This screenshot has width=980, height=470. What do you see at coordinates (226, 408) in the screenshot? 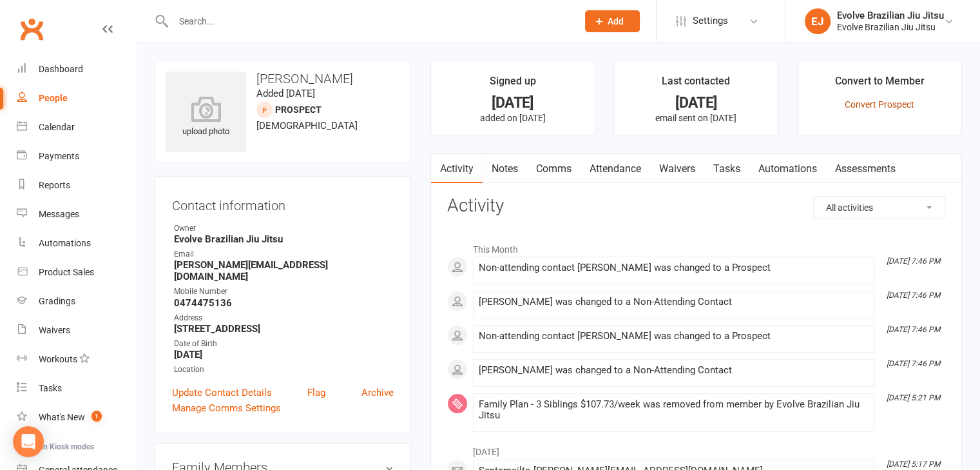
I see `a: Manage Comms Settings` at bounding box center [226, 408].